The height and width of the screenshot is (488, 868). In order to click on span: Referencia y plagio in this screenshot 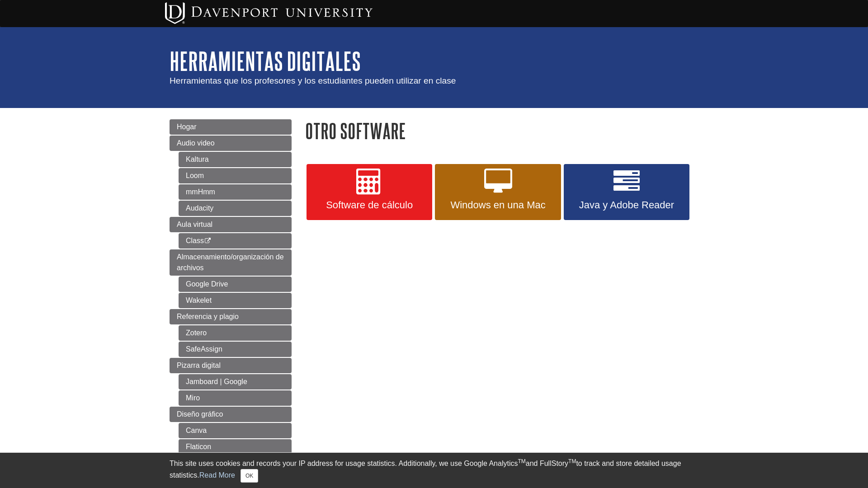, I will do `click(208, 316)`.